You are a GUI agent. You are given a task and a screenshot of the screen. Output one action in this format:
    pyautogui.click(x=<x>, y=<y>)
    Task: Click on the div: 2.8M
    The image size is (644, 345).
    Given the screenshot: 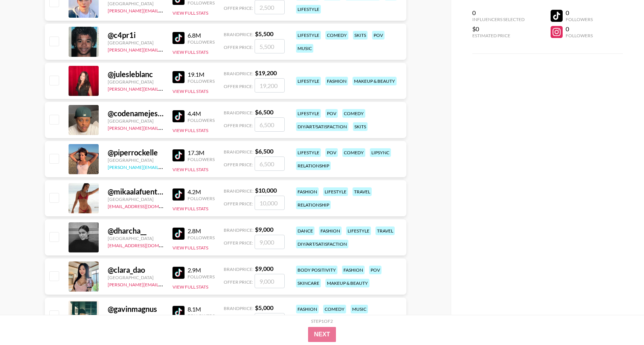 What is the action you would take?
    pyautogui.click(x=201, y=231)
    